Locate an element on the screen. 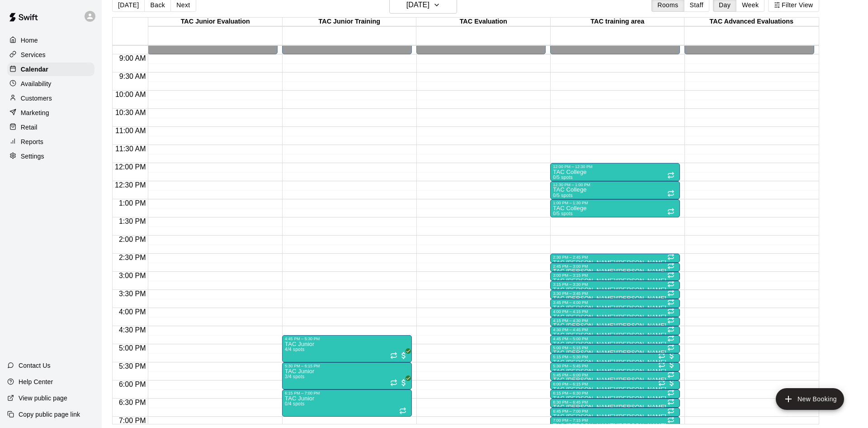  p: Calendar is located at coordinates (34, 69).